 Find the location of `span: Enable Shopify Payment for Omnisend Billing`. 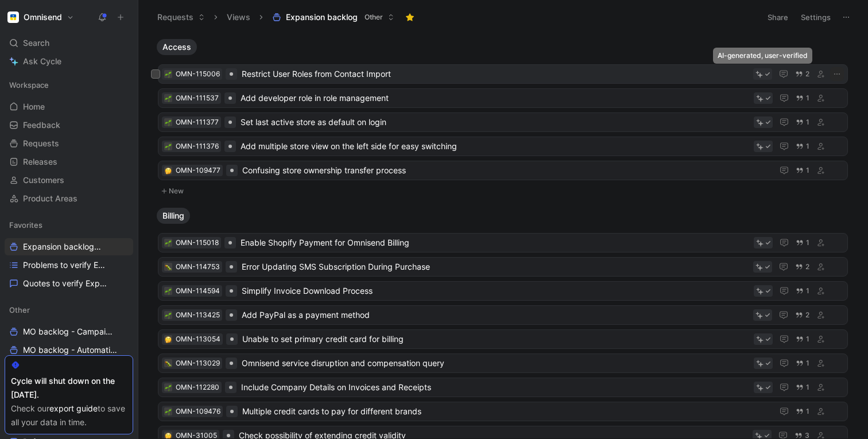

span: Enable Shopify Payment for Omnisend Billing is located at coordinates (495, 243).